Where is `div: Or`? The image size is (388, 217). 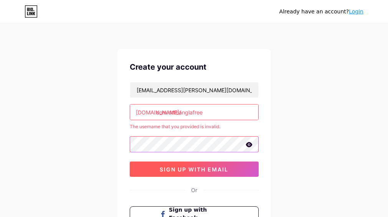
div: Or is located at coordinates (194, 190).